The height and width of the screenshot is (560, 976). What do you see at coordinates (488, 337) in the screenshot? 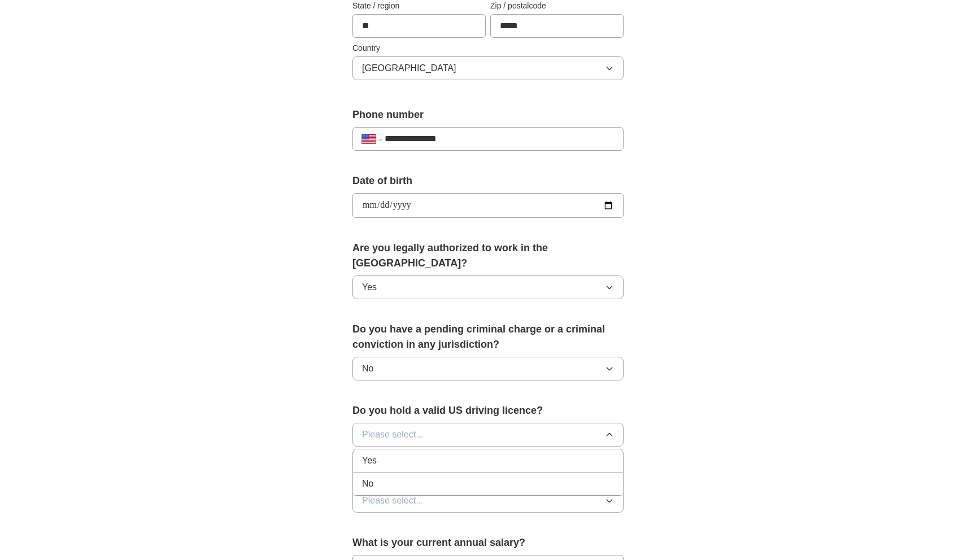
I see `label: Do you have a pending criminal charge or a criminal conviction in any jurisdiction?` at bounding box center [488, 337].